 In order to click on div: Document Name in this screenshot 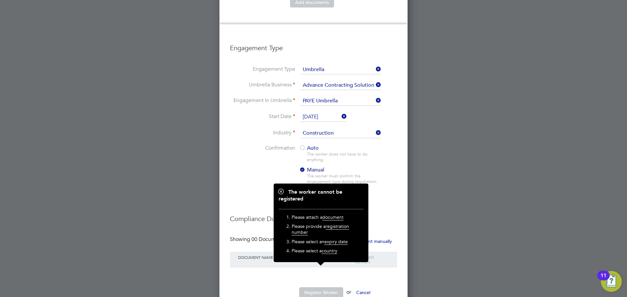, I will do `click(258, 257)`.